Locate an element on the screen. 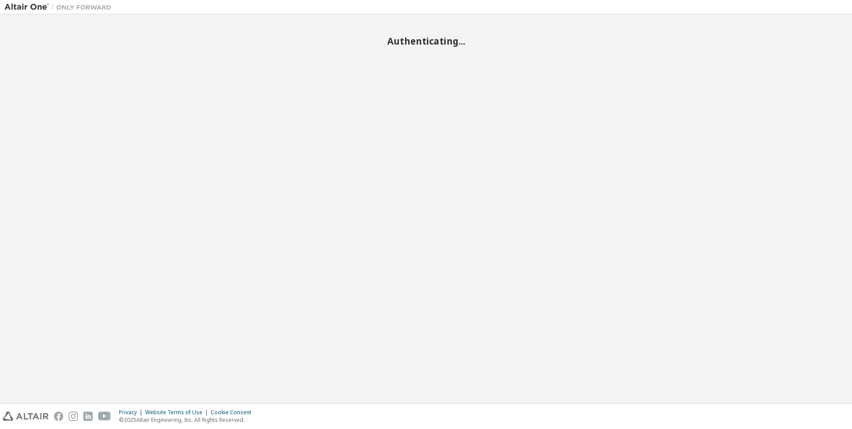  div: Website Terms of Use is located at coordinates (178, 412).